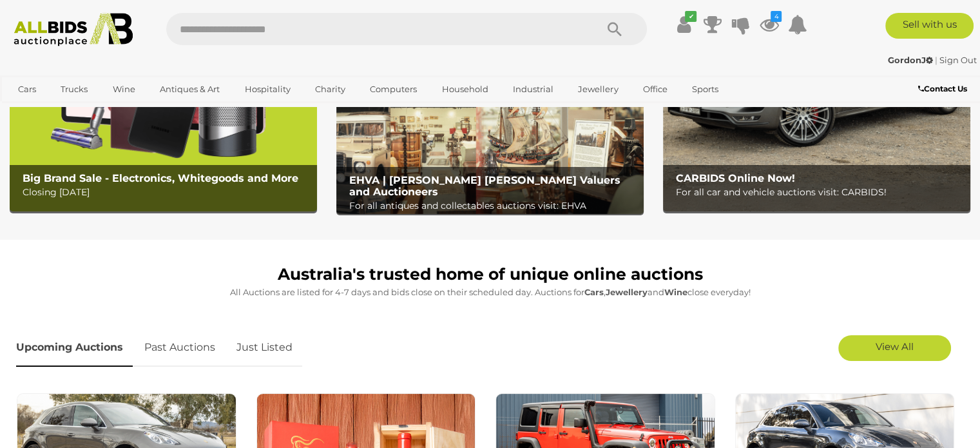 The width and height of the screenshot is (980, 448). Describe the element at coordinates (490, 152) in the screenshot. I see `img: EHVA | Evans Hastings Valuers and Auctioneers` at that location.